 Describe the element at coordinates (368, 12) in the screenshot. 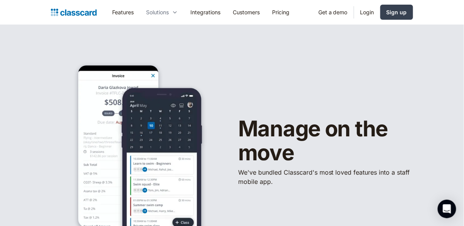

I see `a: Login` at that location.